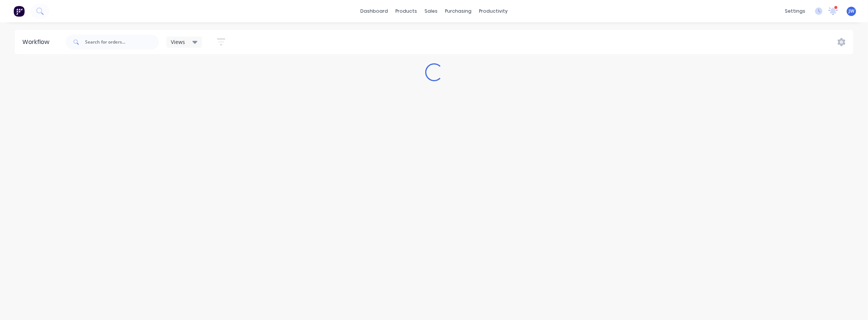 The height and width of the screenshot is (320, 868). What do you see at coordinates (431, 11) in the screenshot?
I see `div: sales` at bounding box center [431, 11].